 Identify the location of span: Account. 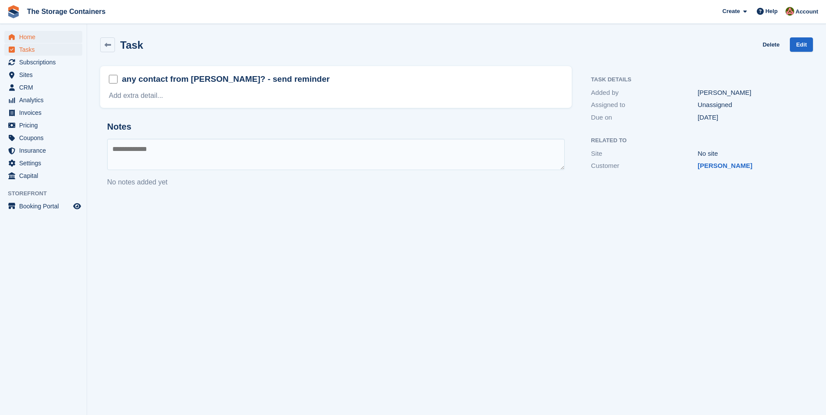
(806, 12).